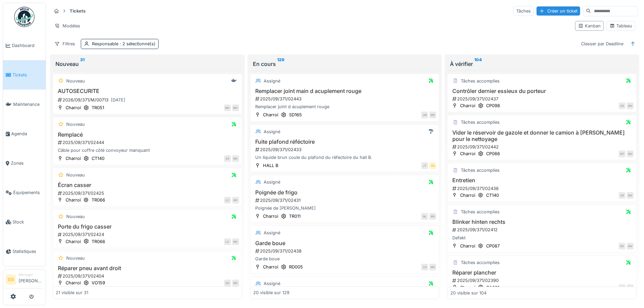 Image resolution: width=644 pixels, height=308 pixels. Describe the element at coordinates (523, 11) in the screenshot. I see `div: Tâches` at that location.